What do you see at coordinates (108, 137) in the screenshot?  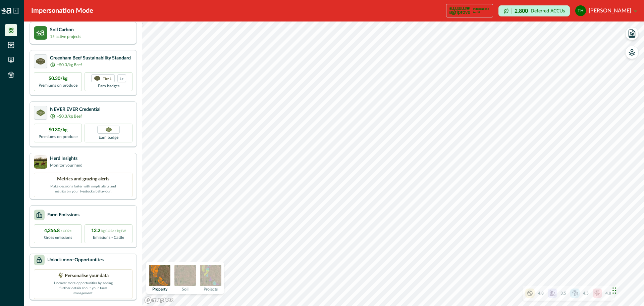 I see `p: Earn badge` at bounding box center [108, 137].